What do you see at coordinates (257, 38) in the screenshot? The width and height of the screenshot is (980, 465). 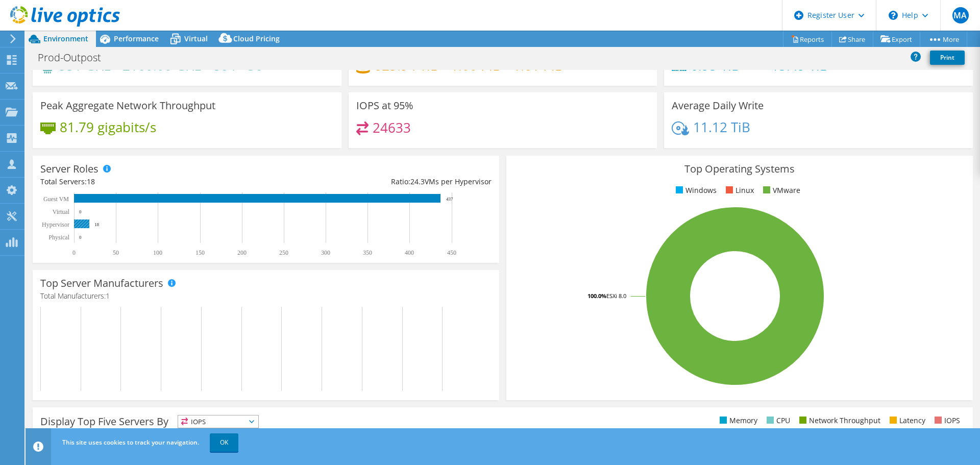 I see `span: Cloud Pricing` at bounding box center [257, 38].